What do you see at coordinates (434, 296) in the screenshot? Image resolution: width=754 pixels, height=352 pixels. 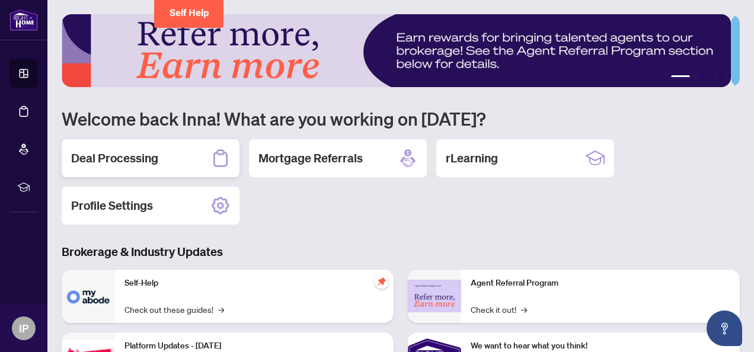 I see `img: Agent Referral Program` at bounding box center [434, 296].